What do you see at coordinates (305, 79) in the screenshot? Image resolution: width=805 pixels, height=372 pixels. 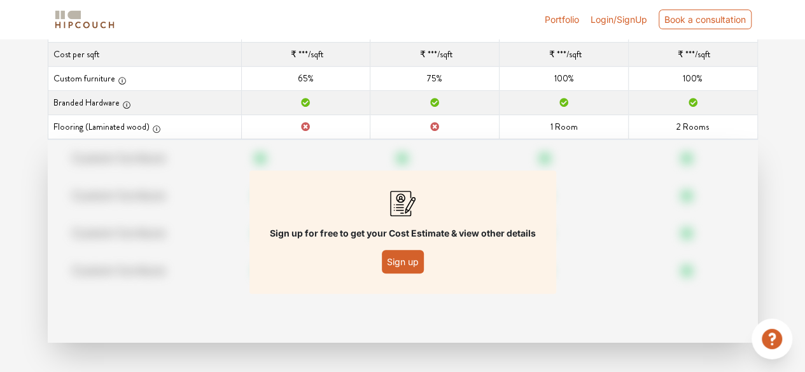 I see `td: 65%` at bounding box center [305, 79].